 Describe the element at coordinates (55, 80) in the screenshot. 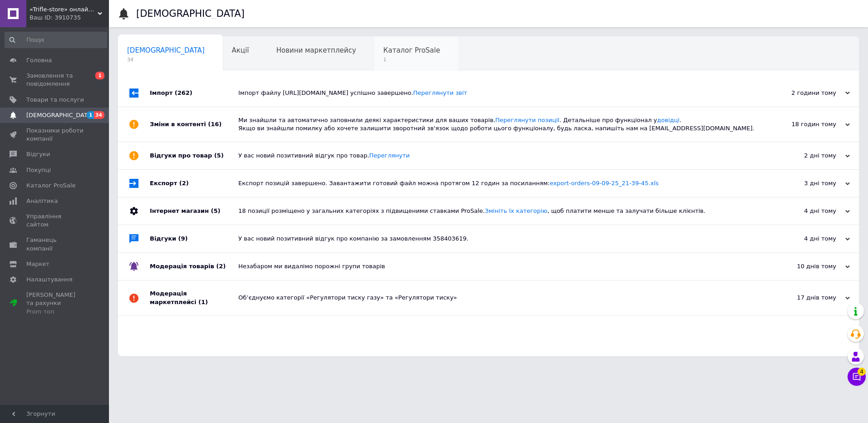

I see `span: Замовлення та повідомлення` at that location.